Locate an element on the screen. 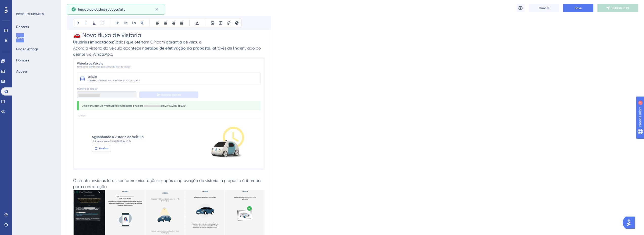 The width and height of the screenshot is (644, 235). div: PRODUCT UPDATES is located at coordinates (30, 14).